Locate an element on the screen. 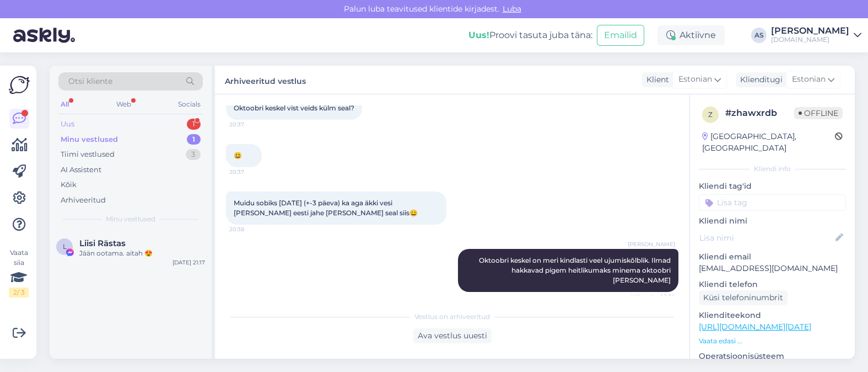 The image size is (868, 372). div: Klient is located at coordinates (655, 79).